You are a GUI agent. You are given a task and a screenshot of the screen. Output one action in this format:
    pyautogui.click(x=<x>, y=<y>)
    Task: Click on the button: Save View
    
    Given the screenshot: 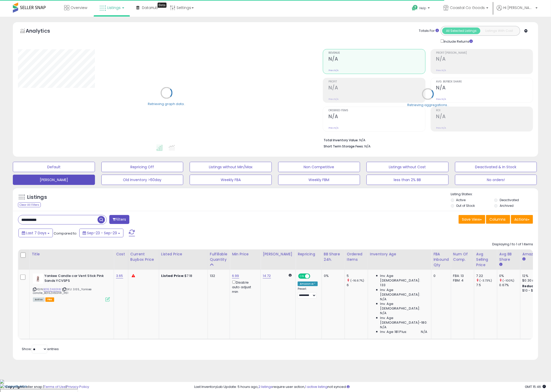 What is the action you would take?
    pyautogui.click(x=472, y=219)
    